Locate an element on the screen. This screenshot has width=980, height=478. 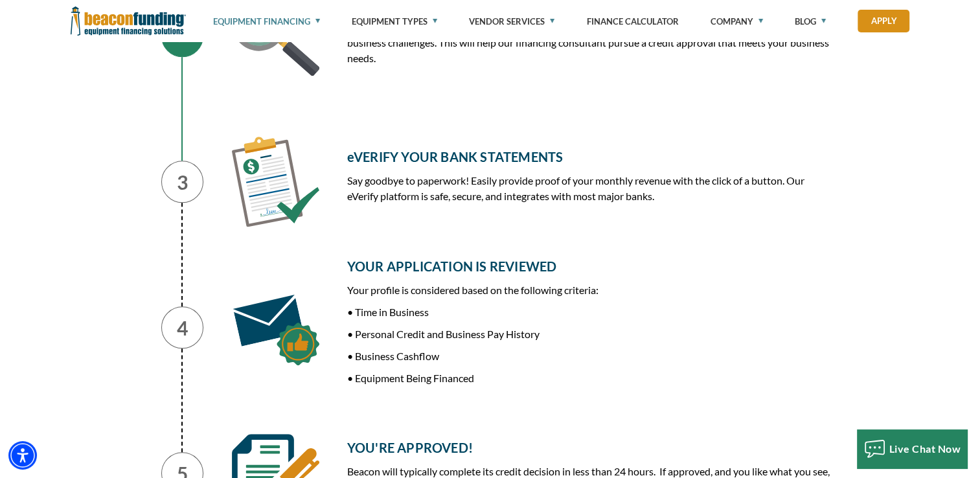
p: • Personal Credit and Business Pay History is located at coordinates (588, 334).